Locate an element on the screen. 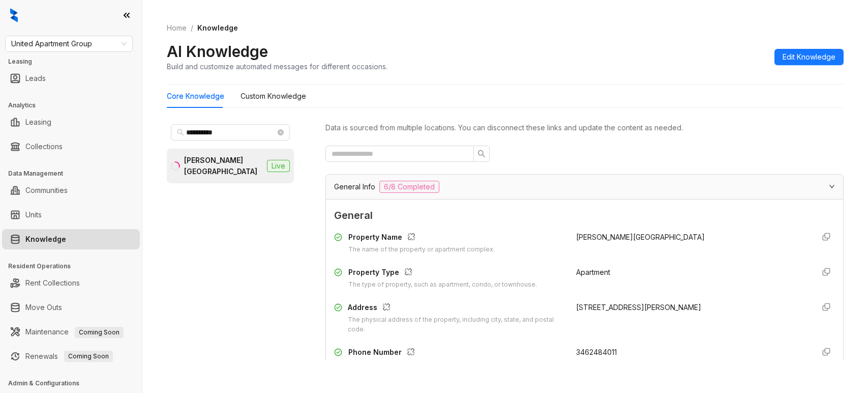  a: Leasing is located at coordinates (38, 122).